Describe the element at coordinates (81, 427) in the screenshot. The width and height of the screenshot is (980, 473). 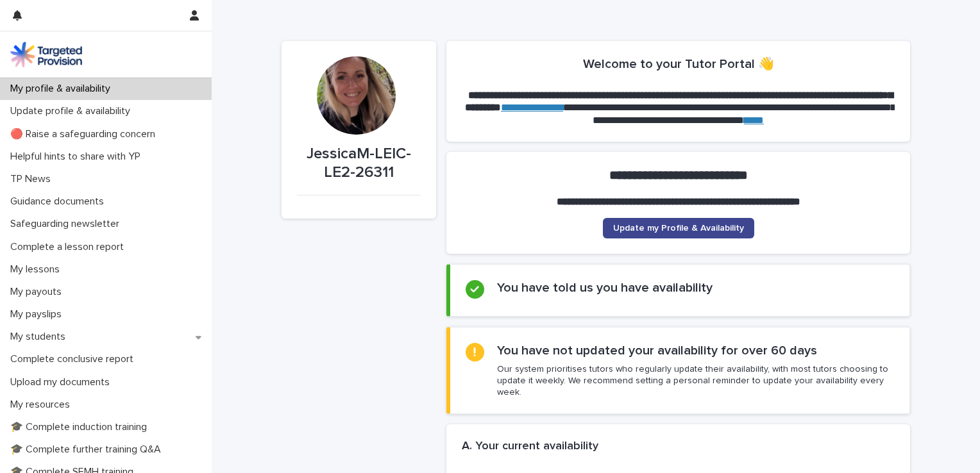
I see `p: 🎓 Complete induction training` at that location.